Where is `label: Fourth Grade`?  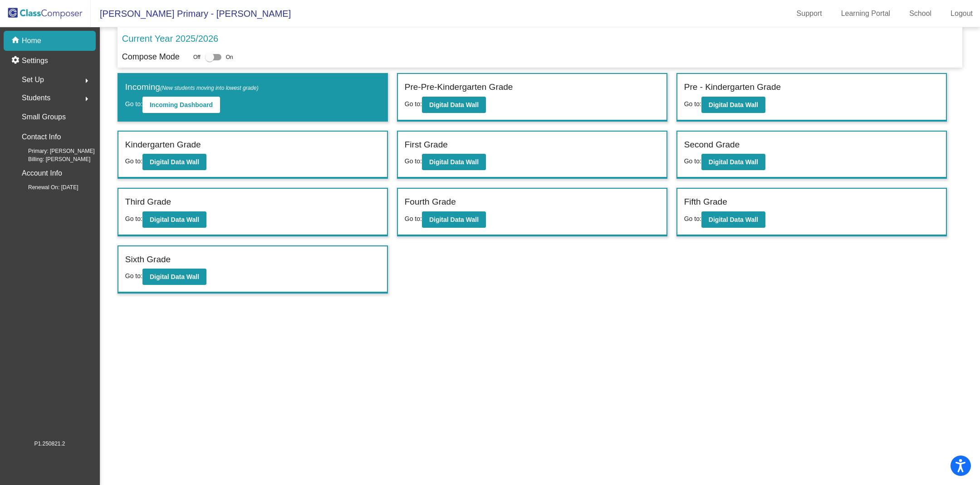
label: Fourth Grade is located at coordinates (430, 202).